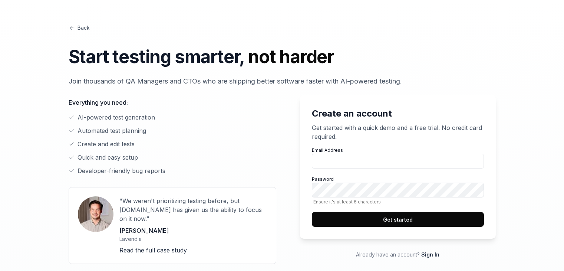 This screenshot has height=271, width=564. Describe the element at coordinates (398, 201) in the screenshot. I see `span: Ensure it's at least 6 characters` at that location.